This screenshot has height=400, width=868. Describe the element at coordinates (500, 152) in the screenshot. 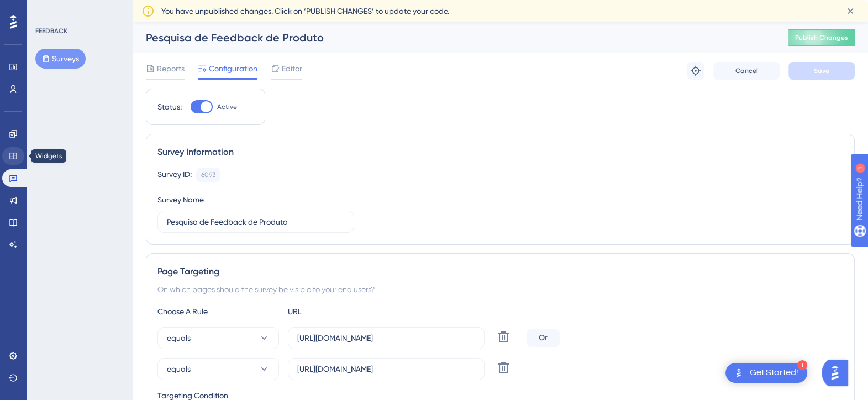

I see `div: Survey Information` at that location.